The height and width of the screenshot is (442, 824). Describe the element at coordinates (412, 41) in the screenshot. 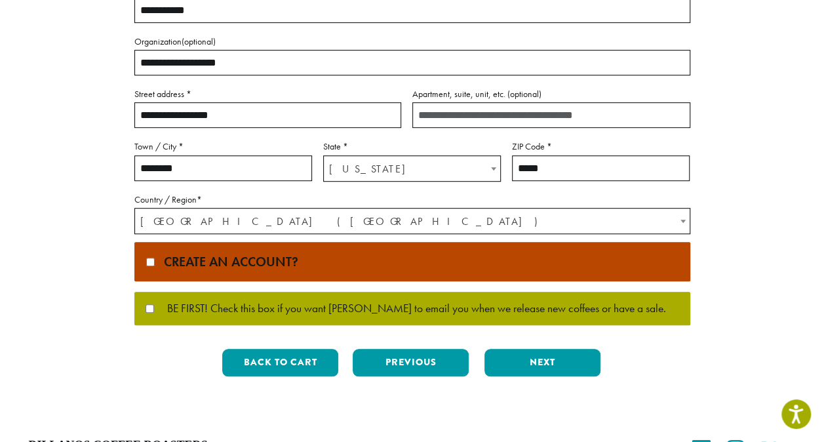

I see `label: Organization` at that location.